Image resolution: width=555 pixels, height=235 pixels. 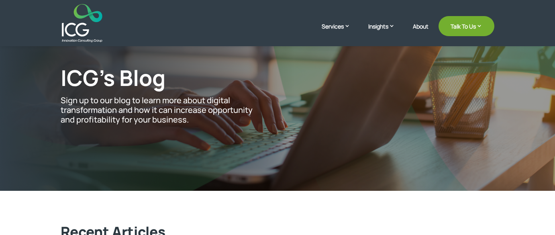 I want to click on h1: ICG’s Blog, so click(x=163, y=80).